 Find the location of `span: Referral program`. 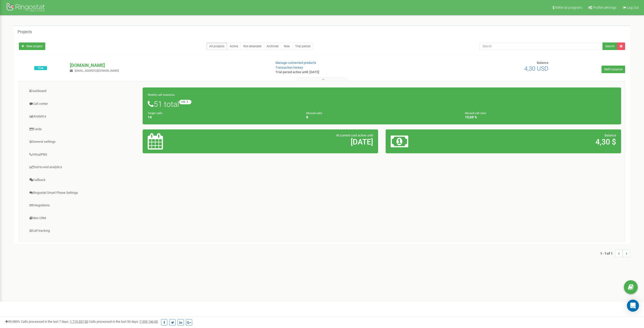

span: Referral program is located at coordinates (568, 8).